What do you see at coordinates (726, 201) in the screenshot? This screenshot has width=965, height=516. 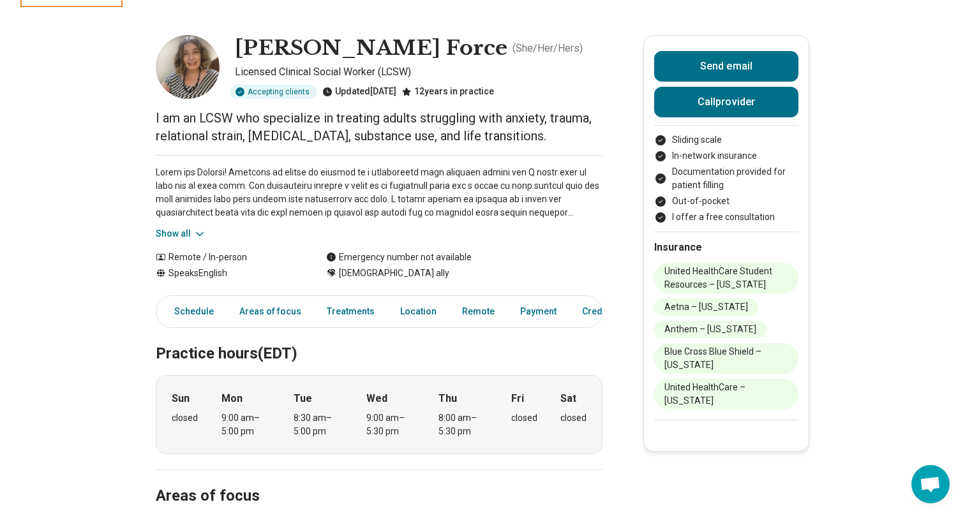 I see `li: Out-of-pocket` at bounding box center [726, 201].